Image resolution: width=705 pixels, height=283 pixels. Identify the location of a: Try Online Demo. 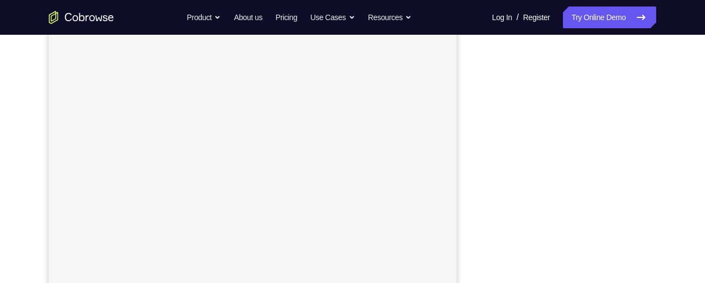
(610, 17).